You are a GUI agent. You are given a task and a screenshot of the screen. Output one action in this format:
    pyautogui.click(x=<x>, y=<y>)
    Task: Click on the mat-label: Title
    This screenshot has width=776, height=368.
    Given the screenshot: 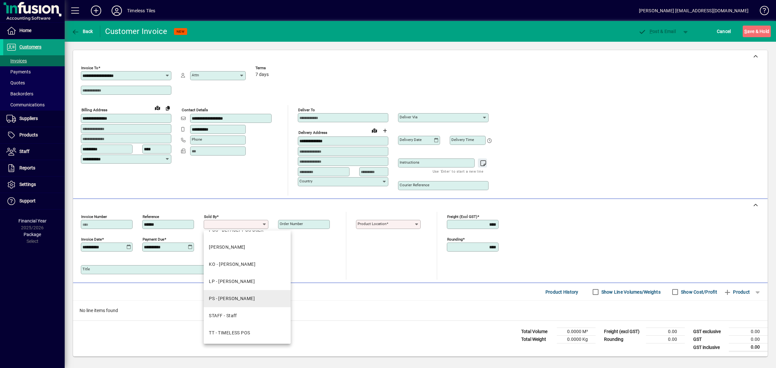 What is the action you would take?
    pyautogui.click(x=86, y=269)
    